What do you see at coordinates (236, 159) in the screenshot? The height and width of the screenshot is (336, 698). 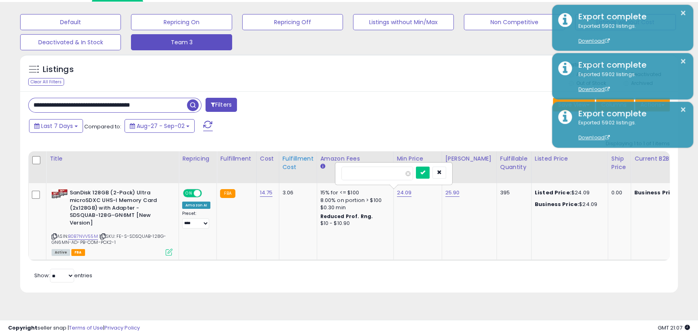 I see `div: Fulfillment` at bounding box center [236, 159].